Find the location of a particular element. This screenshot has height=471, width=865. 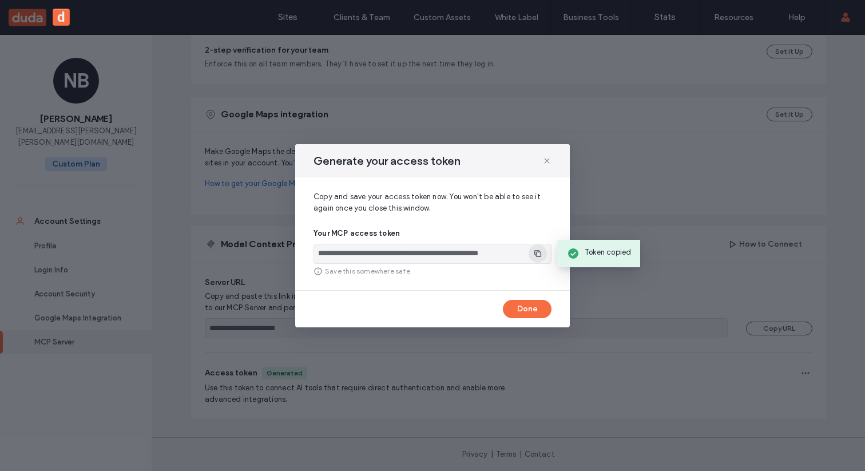

button: d is located at coordinates (61, 17).